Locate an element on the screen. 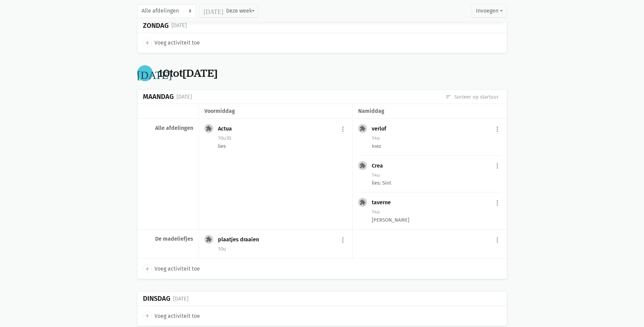  i: sort is located at coordinates (448, 97).